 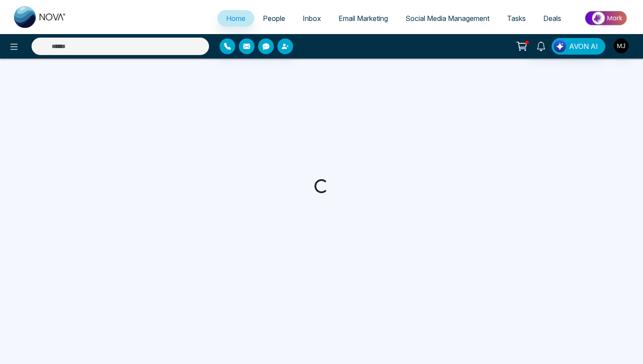 What do you see at coordinates (447, 18) in the screenshot?
I see `span: Social Media Management` at bounding box center [447, 18].